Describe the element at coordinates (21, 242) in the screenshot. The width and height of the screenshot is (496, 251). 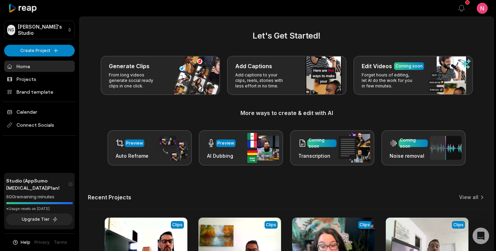
I see `button: Help` at that location.